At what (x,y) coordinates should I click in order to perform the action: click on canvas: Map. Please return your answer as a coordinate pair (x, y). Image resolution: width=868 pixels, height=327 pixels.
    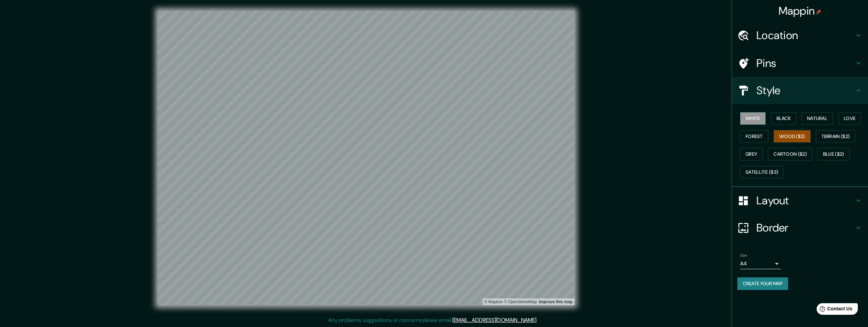
    Looking at the image, I should click on (366, 158).